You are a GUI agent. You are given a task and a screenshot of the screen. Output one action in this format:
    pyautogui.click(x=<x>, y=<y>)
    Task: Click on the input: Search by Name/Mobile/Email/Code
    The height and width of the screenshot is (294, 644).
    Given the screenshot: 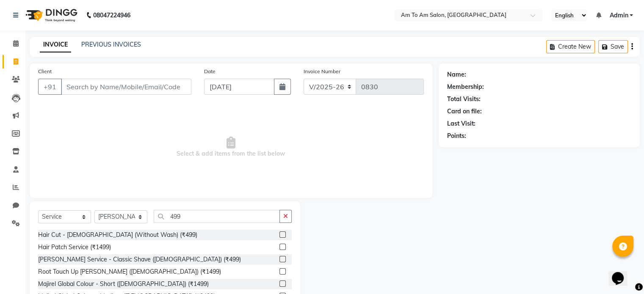 What is the action you would take?
    pyautogui.click(x=126, y=87)
    